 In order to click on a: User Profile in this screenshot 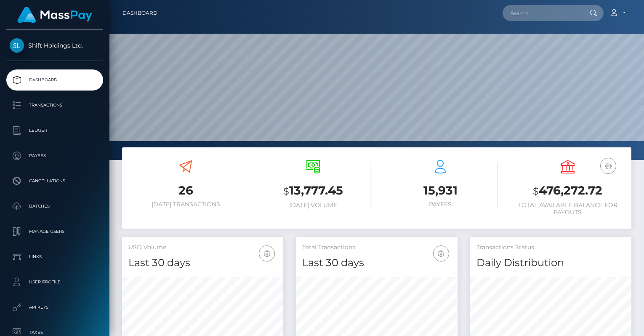, I will do `click(55, 282)`.